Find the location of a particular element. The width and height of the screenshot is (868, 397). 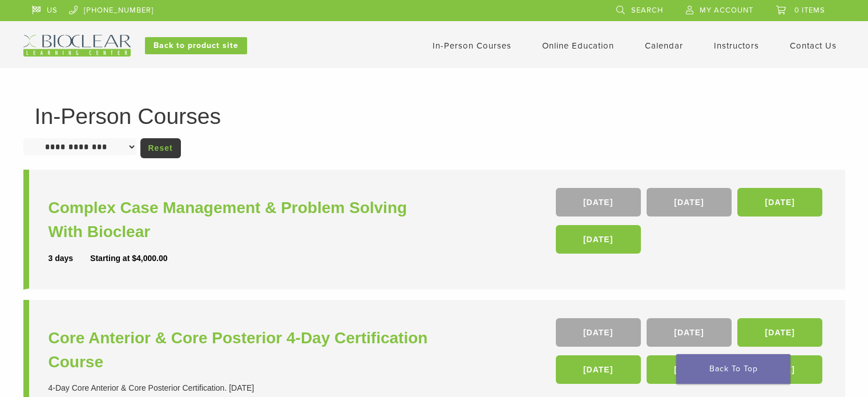

h3: Complex Case Management & Problem Solving With Bioclear is located at coordinates (242, 220).